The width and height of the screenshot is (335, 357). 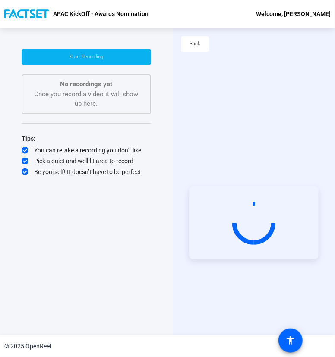 I want to click on span: Back, so click(x=195, y=44).